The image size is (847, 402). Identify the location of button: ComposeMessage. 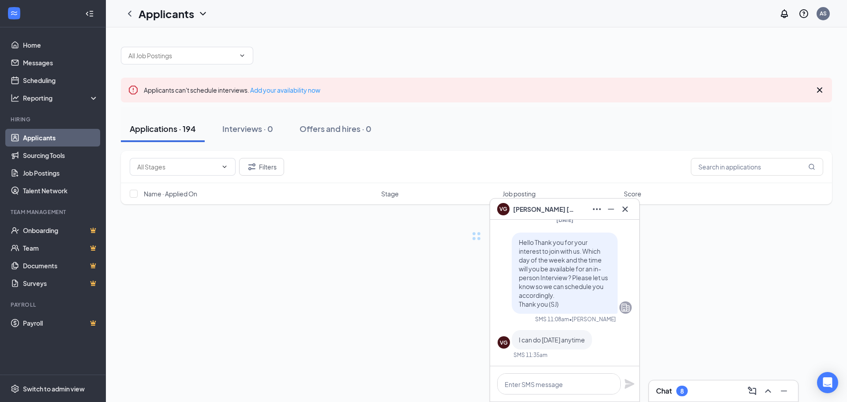
(752, 391).